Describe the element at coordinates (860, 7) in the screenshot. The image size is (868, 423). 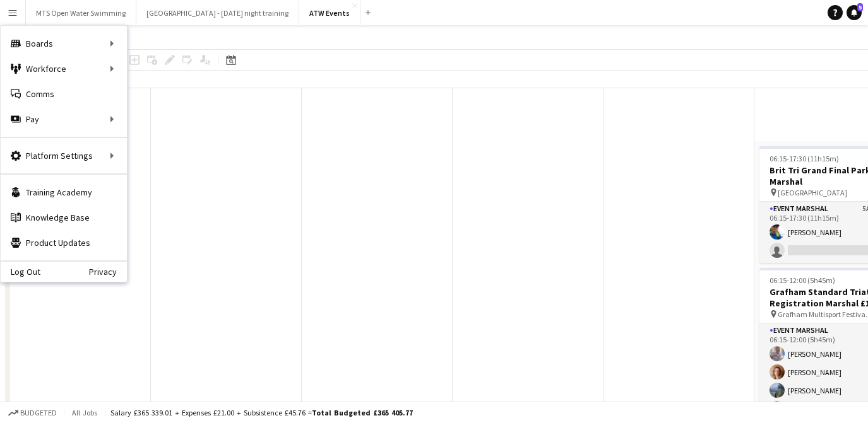
I see `span: 5` at that location.